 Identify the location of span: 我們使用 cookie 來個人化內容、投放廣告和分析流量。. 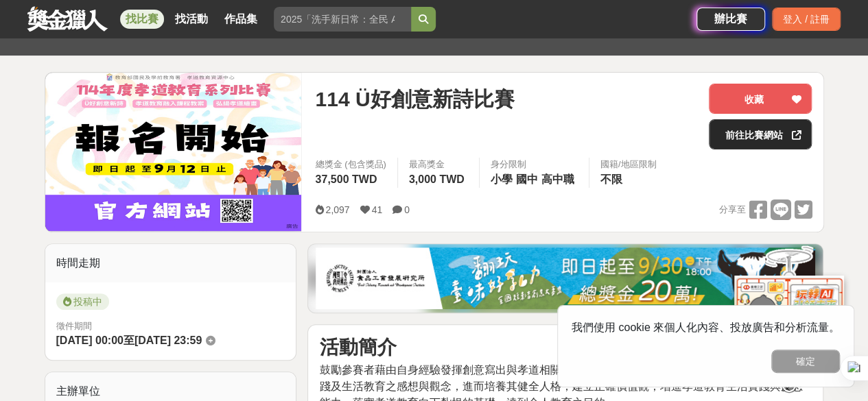
(705, 327).